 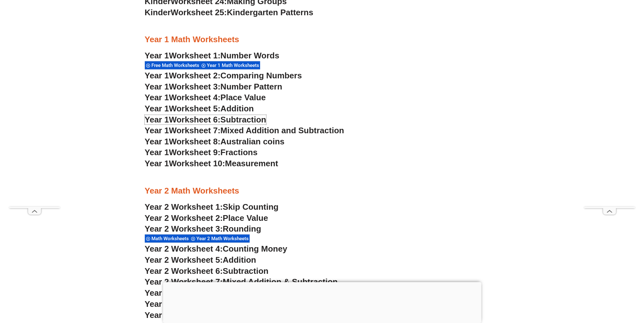 I want to click on a: Year 1Worksheet 5:Addition, so click(x=200, y=108).